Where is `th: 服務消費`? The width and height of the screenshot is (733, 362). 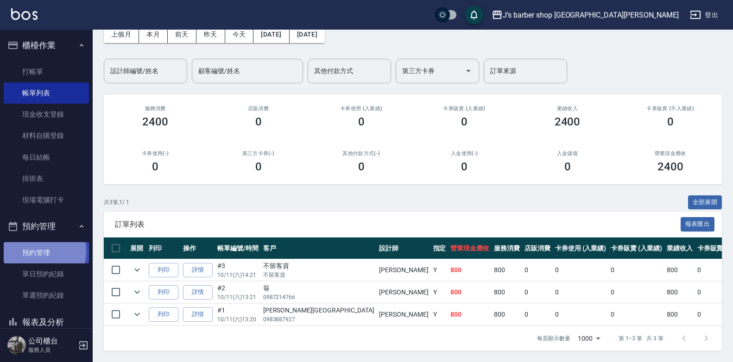
th: 服務消費 is located at coordinates (507, 248).